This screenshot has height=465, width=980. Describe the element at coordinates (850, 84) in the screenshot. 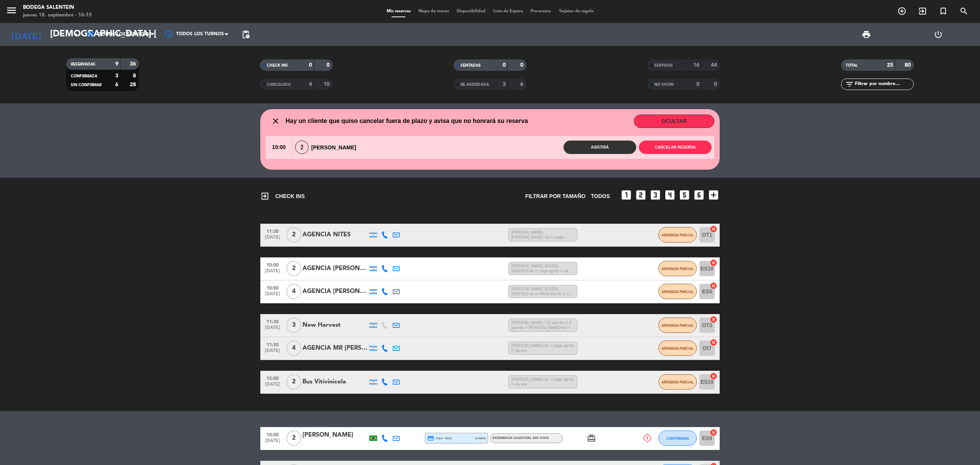

I see `i: filter_list` at that location.